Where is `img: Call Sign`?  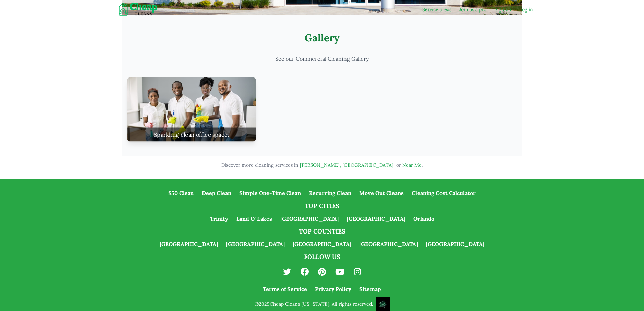
img: Call Sign is located at coordinates (383, 304).